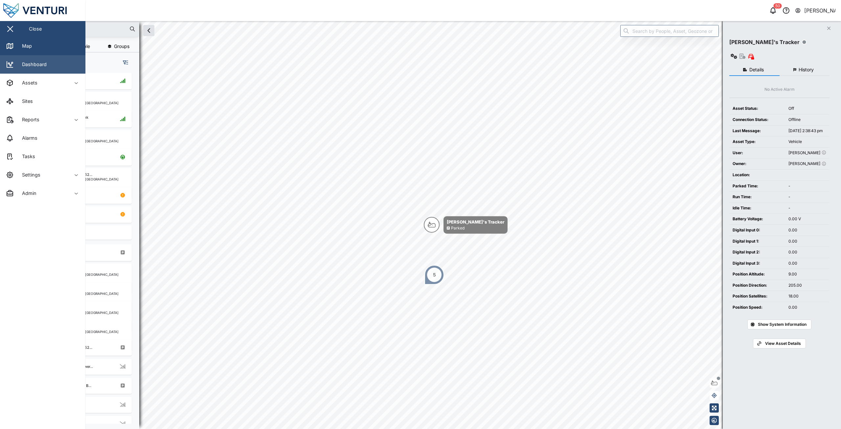 Image resolution: width=841 pixels, height=429 pixels. Describe the element at coordinates (807, 285) in the screenshot. I see `div: 205.00` at that location.